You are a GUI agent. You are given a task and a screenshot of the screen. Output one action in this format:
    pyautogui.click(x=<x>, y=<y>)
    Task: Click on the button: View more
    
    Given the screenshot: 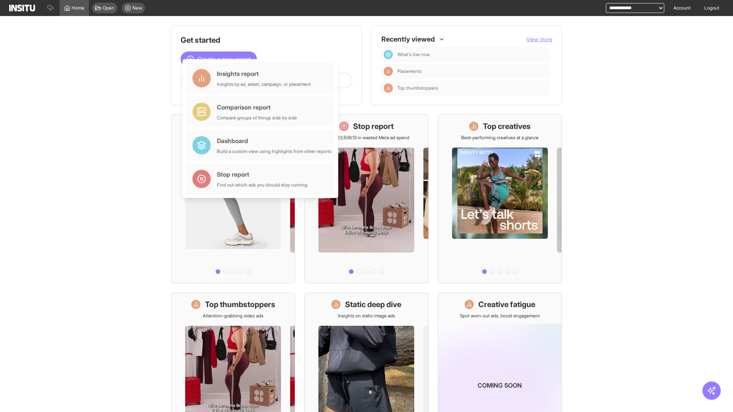 What is the action you would take?
    pyautogui.click(x=539, y=39)
    